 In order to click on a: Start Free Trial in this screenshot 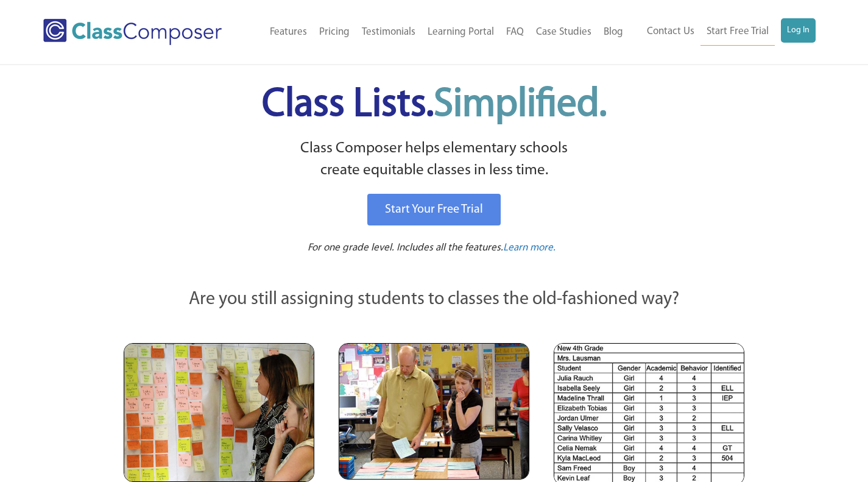, I will do `click(738, 32)`.